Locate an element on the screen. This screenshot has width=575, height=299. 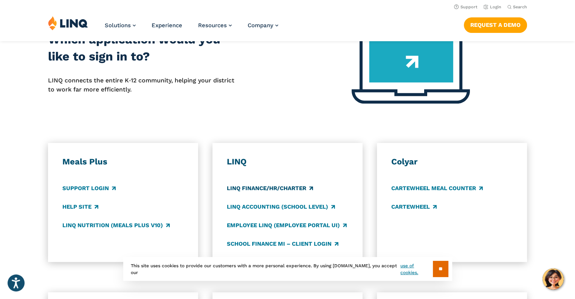
a: School Finance MI – Client Login is located at coordinates (282, 244).